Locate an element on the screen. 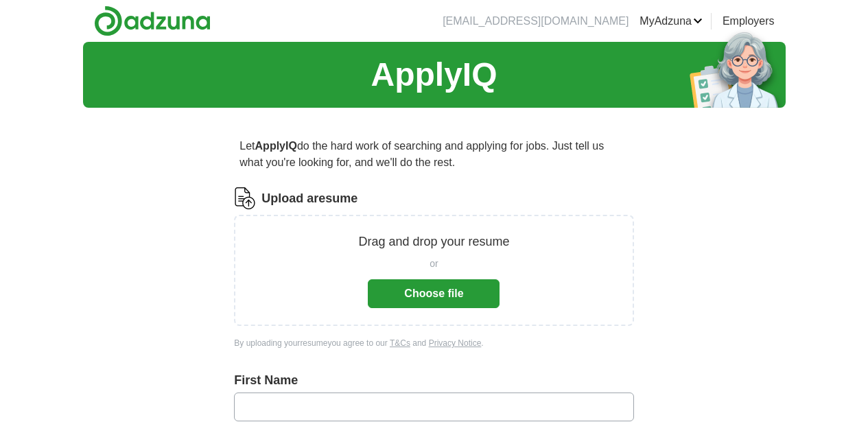 The height and width of the screenshot is (433, 868). a: T&Cs is located at coordinates (400, 343).